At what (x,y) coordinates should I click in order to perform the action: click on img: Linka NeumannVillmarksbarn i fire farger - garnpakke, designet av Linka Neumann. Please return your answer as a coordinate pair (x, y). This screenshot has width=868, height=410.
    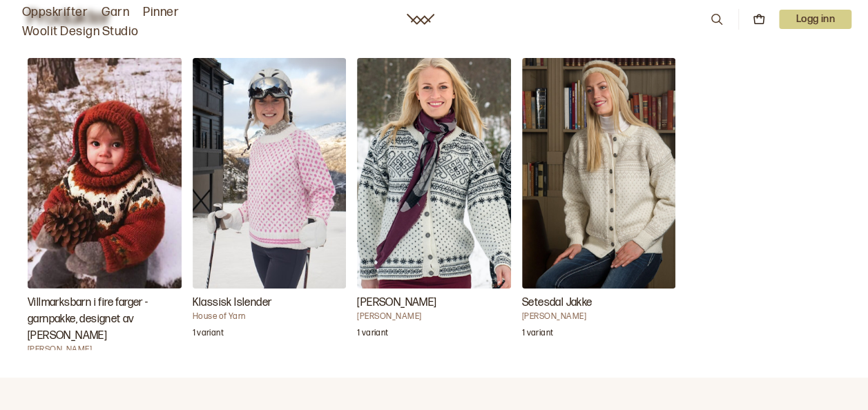
    Looking at the image, I should click on (104, 173).